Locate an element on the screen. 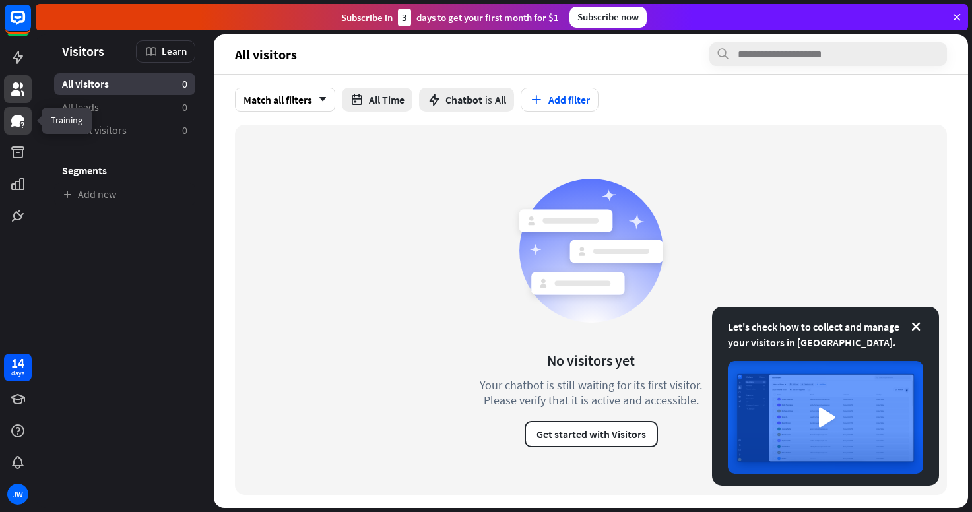  div: Match all filters is located at coordinates (285, 100).